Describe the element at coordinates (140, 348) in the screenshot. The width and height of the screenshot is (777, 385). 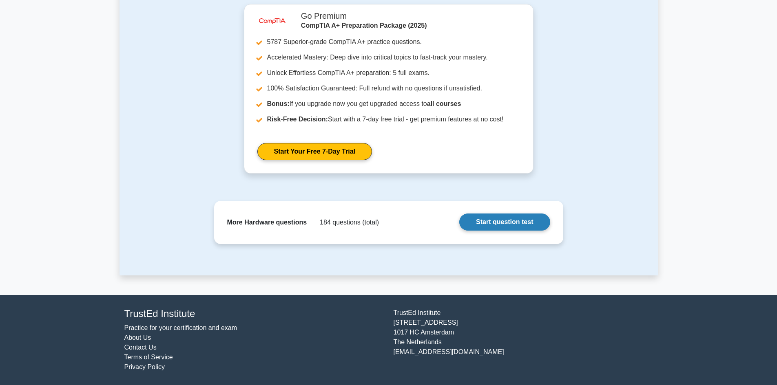
I see `a: Contact Us` at that location.